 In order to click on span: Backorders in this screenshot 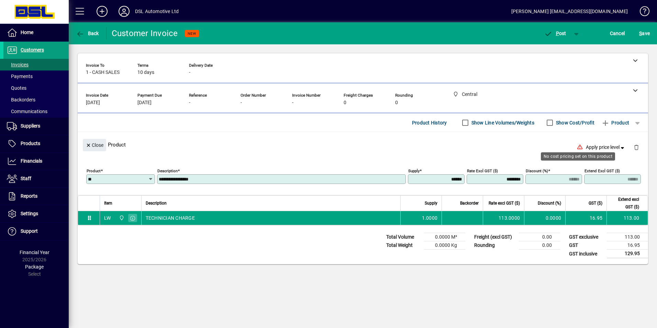, I will do `click(21, 100)`.